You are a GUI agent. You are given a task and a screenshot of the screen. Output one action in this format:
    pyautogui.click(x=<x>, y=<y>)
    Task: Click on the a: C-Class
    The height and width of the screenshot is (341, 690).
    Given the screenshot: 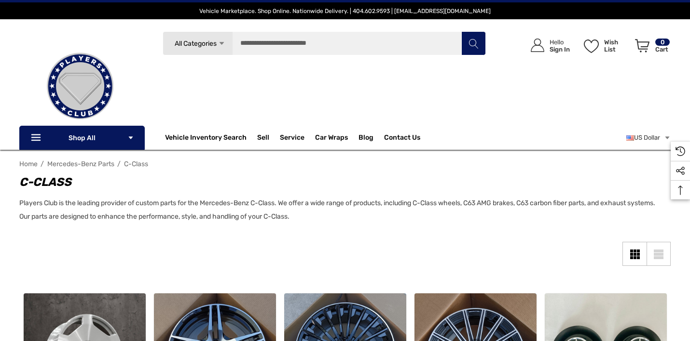 What is the action you would take?
    pyautogui.click(x=136, y=164)
    